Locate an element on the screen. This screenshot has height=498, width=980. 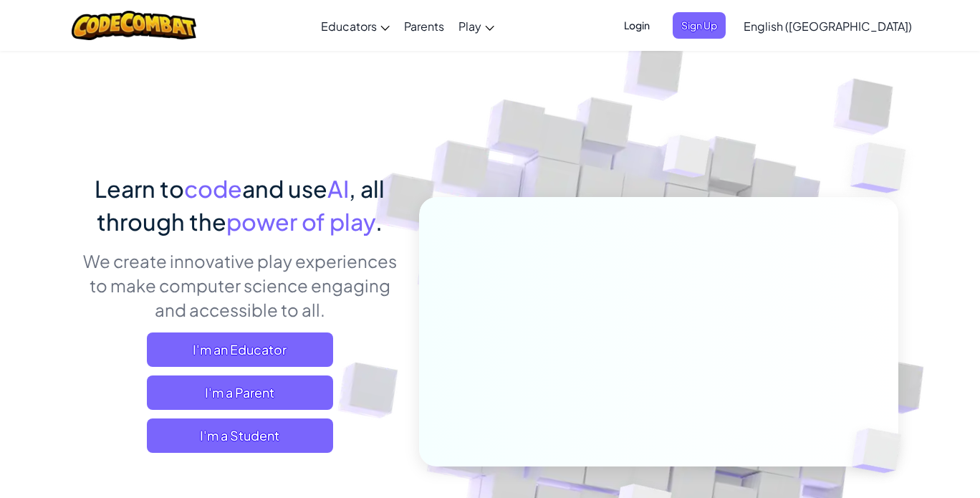
span: I'm a Parent is located at coordinates (240, 392).